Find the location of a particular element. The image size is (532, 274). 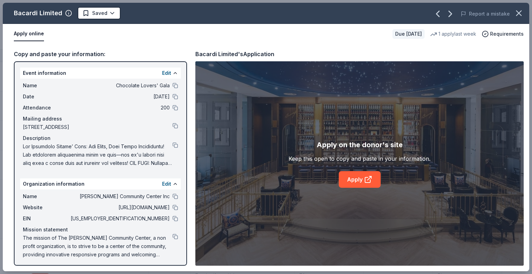

span: EIN is located at coordinates (46, 218).